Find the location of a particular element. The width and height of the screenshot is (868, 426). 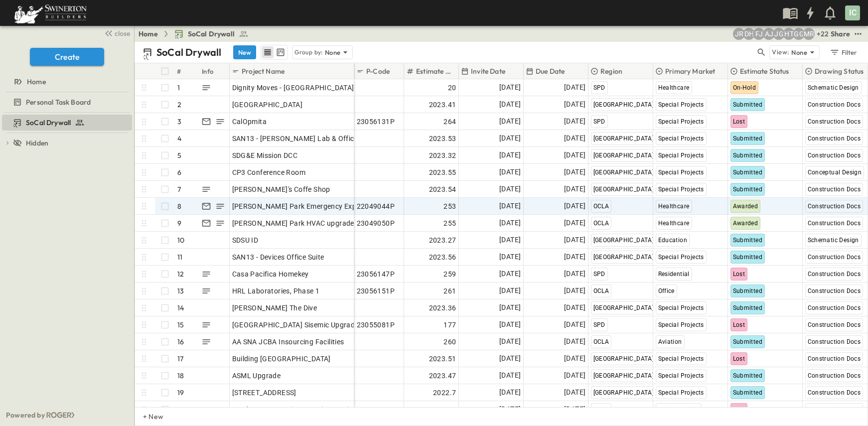

p: 18 is located at coordinates (180, 376).